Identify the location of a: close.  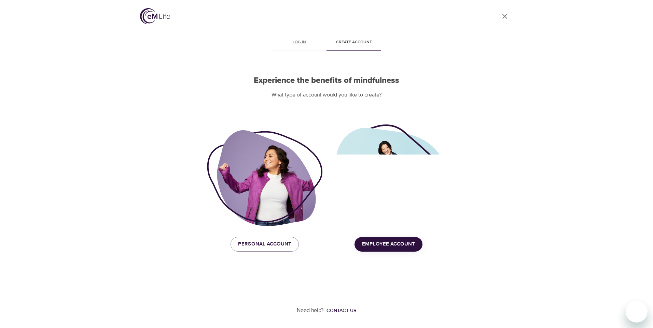
(504, 16).